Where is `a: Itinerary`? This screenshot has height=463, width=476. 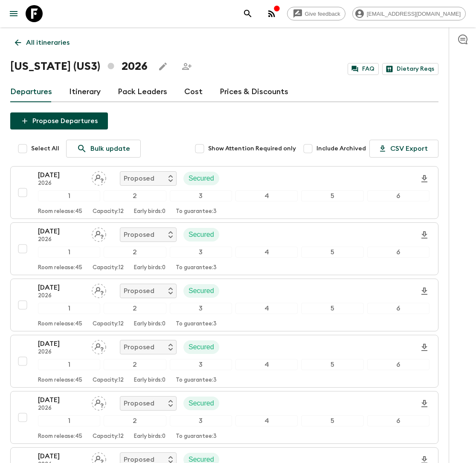
a: Itinerary is located at coordinates (85, 92).